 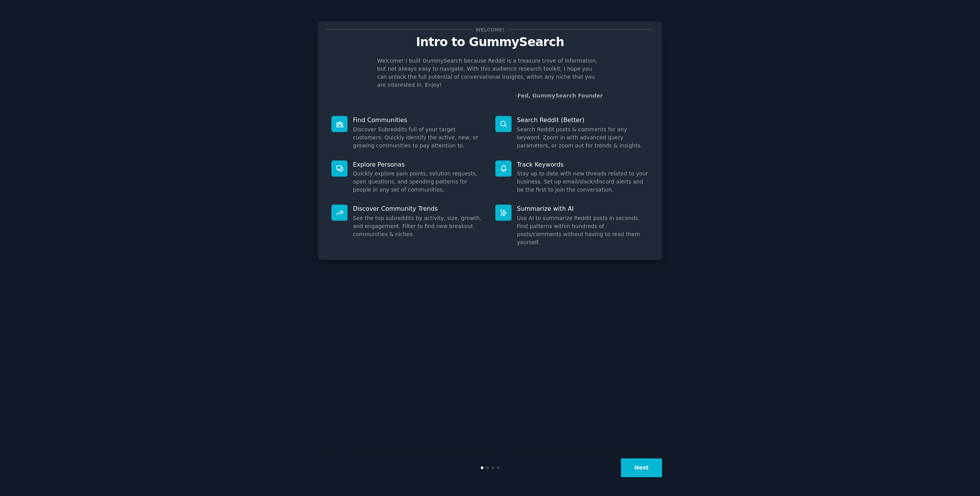 I want to click on p: Welcome! I built GummySearch because Reddit is a treasure trove of information, but not always ea..., so click(x=490, y=73).